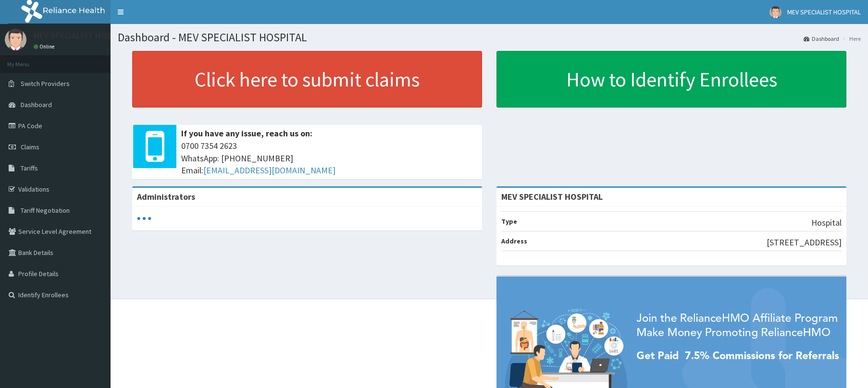 The height and width of the screenshot is (388, 868). Describe the element at coordinates (83, 36) in the screenshot. I see `p: MEV SPECIALIST HOSPITAL` at that location.